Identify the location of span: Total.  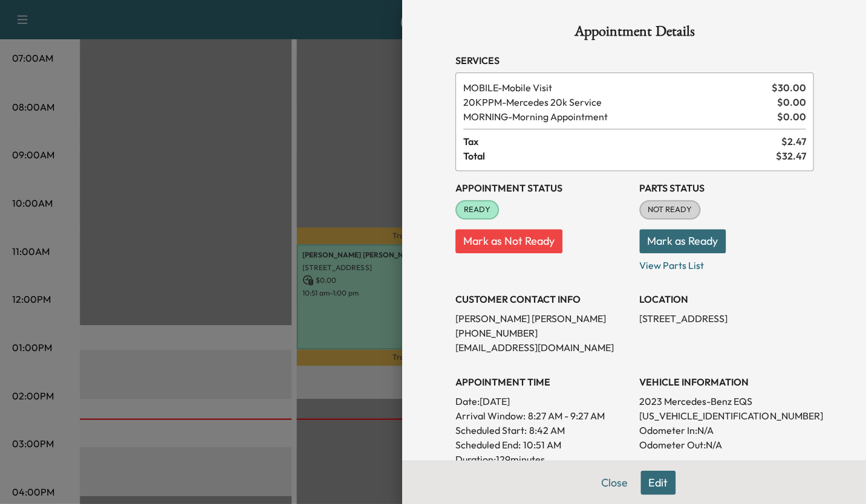
(618, 156).